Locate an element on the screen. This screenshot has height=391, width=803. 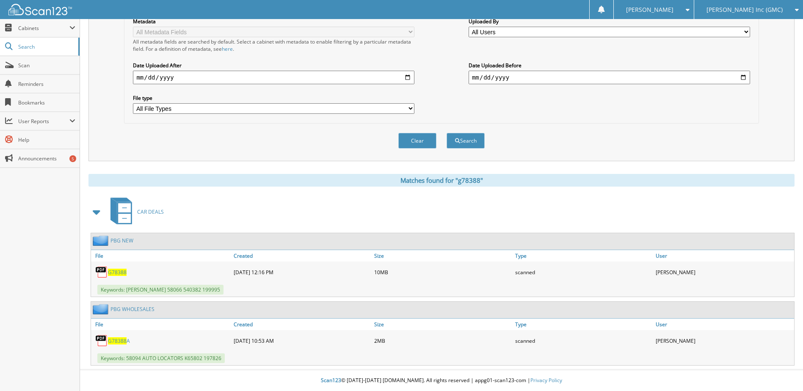
input: start is located at coordinates (274, 77).